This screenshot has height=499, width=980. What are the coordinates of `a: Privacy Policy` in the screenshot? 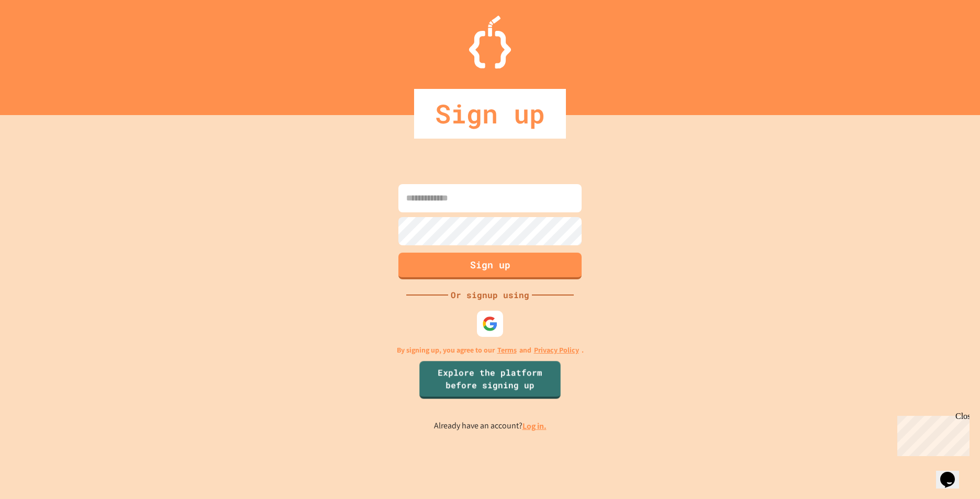 It's located at (556, 350).